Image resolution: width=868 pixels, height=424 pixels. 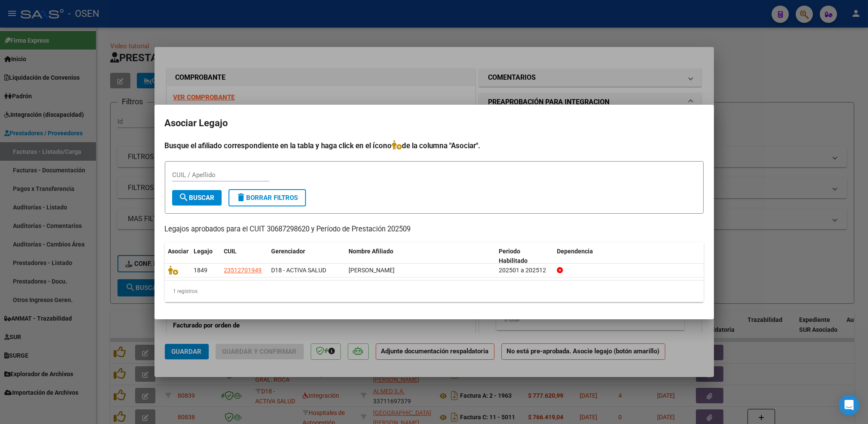 I want to click on span: D18 - ACTIVA SALUD, so click(x=299, y=270).